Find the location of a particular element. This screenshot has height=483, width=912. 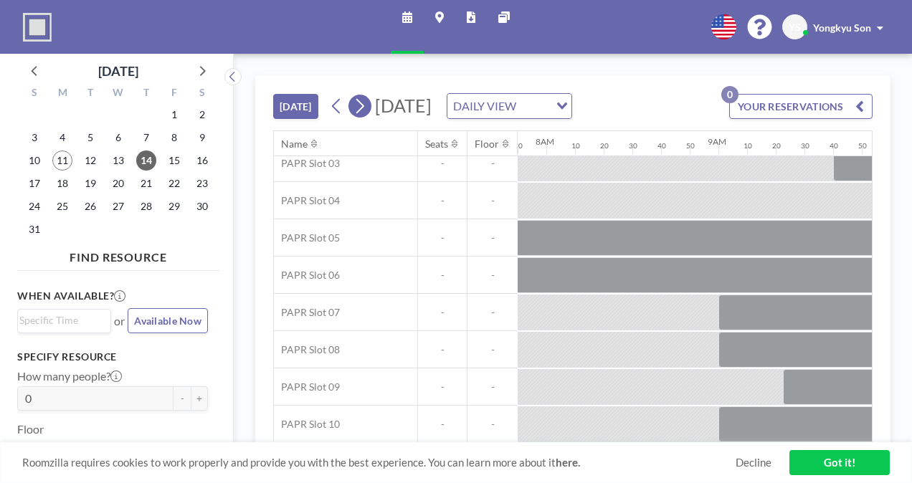

span: Saturday, August 30, 2025 is located at coordinates (202, 206).